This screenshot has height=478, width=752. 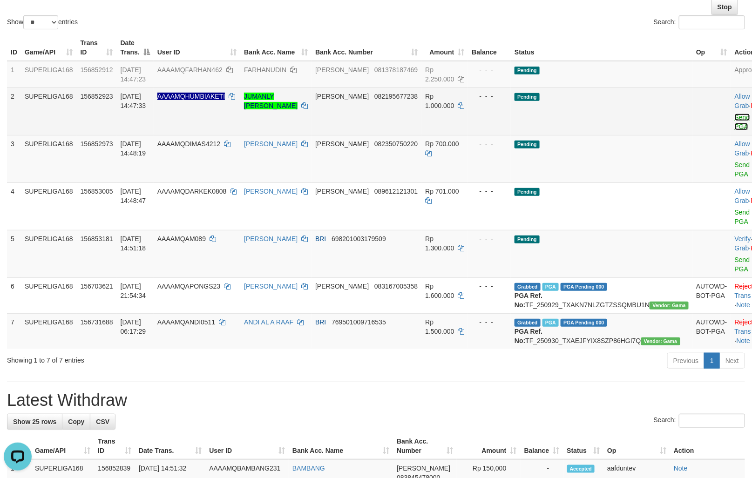 What do you see at coordinates (14, 159) in the screenshot?
I see `td: 3` at bounding box center [14, 159].